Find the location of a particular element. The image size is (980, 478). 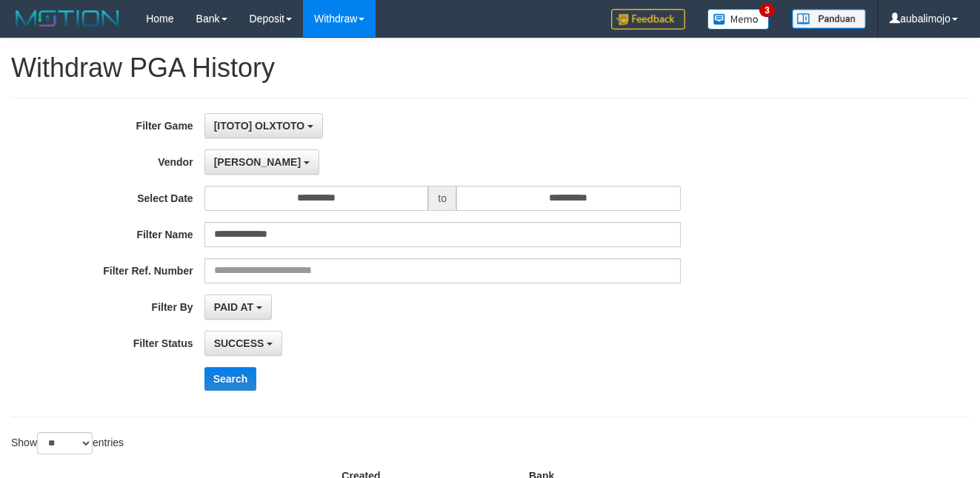

img: MOTION_logo.png is located at coordinates (67, 18).